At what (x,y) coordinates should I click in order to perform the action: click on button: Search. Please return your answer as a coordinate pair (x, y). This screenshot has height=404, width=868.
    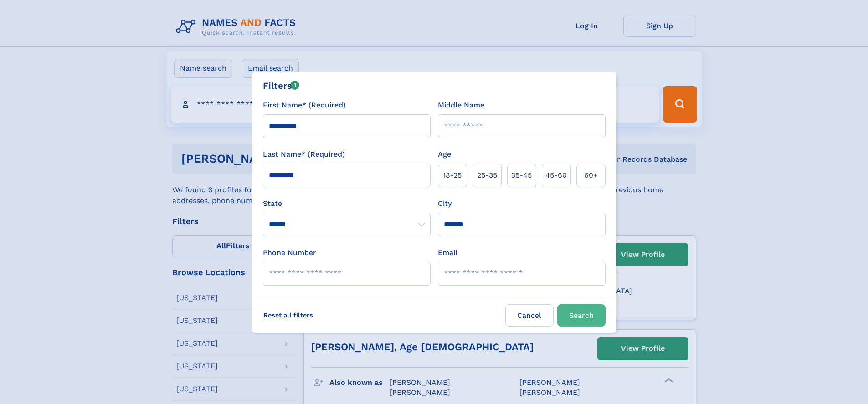
    Looking at the image, I should click on (581, 315).